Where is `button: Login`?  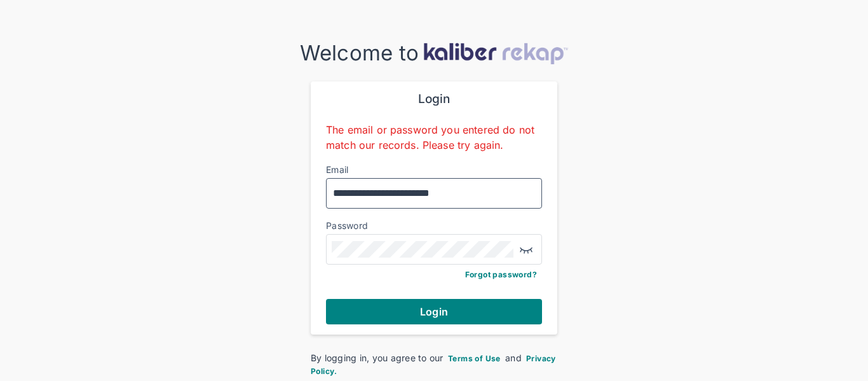
button: Login is located at coordinates (434, 311).